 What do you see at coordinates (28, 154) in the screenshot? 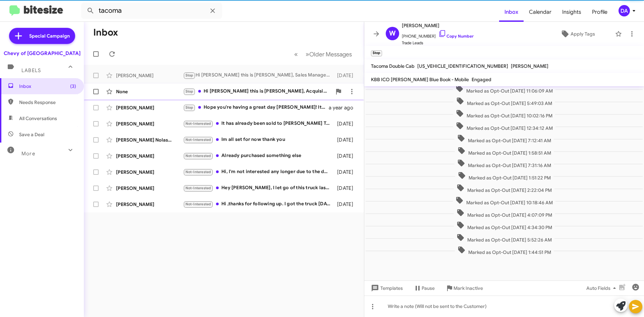
I see `span: More` at bounding box center [28, 154].